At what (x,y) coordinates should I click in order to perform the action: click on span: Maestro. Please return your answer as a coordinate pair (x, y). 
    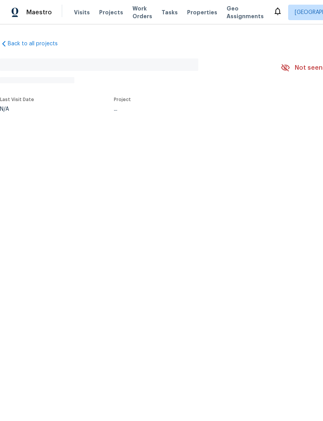
    Looking at the image, I should click on (39, 12).